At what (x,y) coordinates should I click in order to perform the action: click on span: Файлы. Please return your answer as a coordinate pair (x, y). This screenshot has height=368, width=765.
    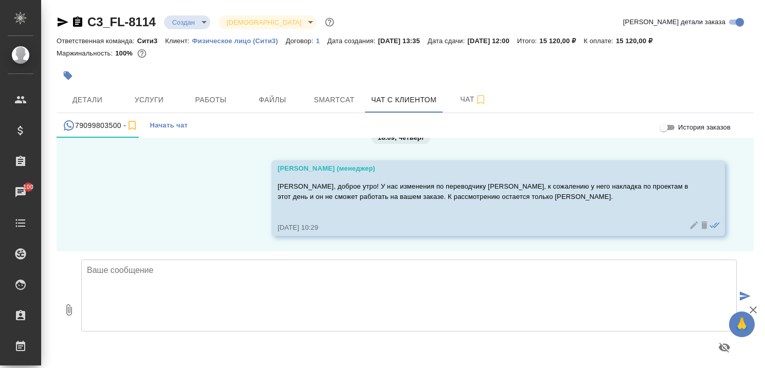
    Looking at the image, I should click on (272, 100).